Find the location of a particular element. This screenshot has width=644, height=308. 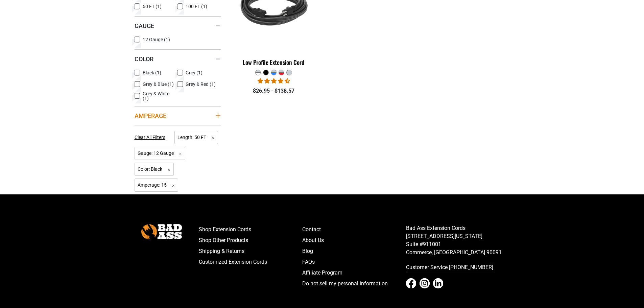

span: Gauge is located at coordinates (144, 25).